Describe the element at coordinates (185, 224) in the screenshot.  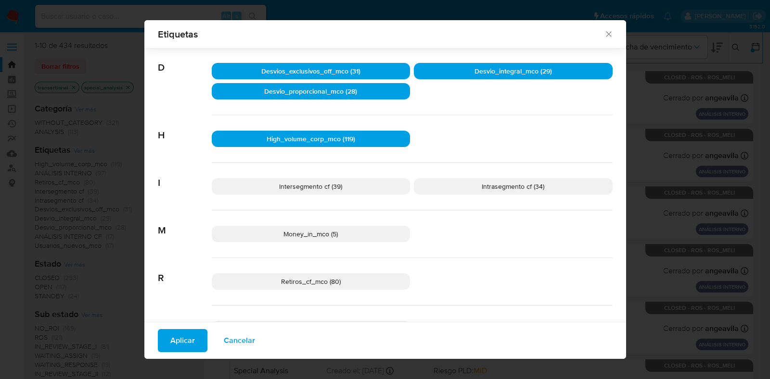
I see `span: M` at that location.